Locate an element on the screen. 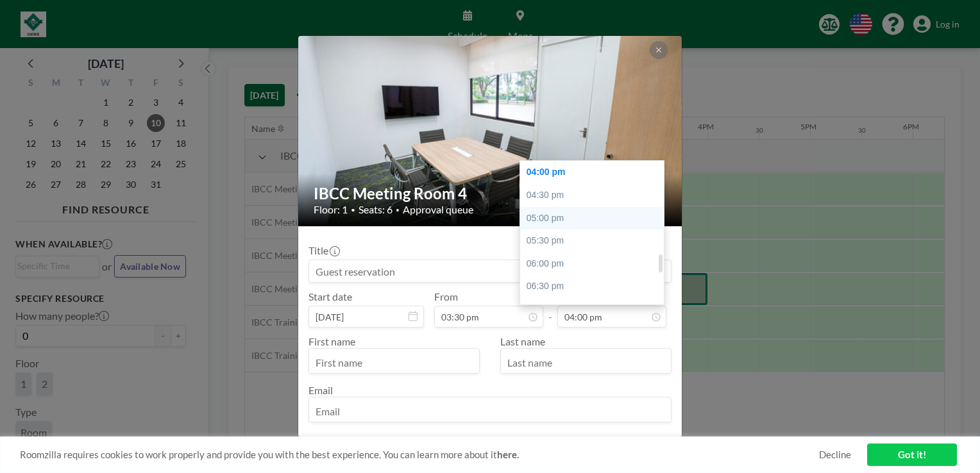 Image resolution: width=980 pixels, height=473 pixels. span: Floor: 1 is located at coordinates (330, 209).